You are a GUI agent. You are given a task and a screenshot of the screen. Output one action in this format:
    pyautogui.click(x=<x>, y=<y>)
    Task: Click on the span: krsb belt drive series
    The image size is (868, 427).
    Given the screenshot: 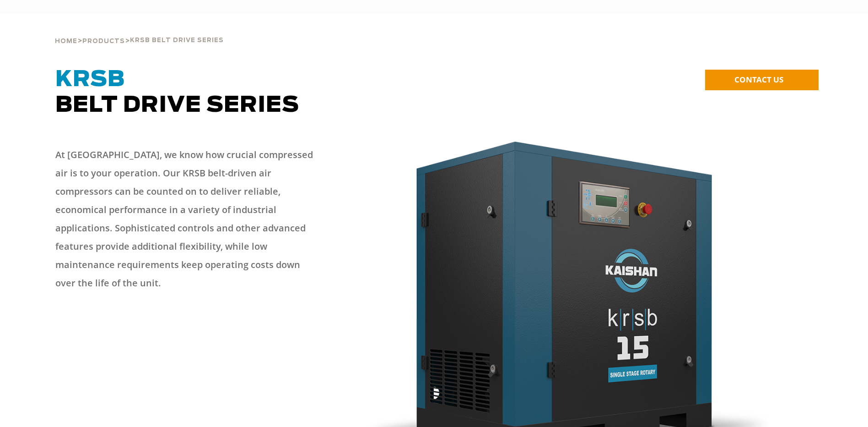 What is the action you would take?
    pyautogui.click(x=177, y=40)
    